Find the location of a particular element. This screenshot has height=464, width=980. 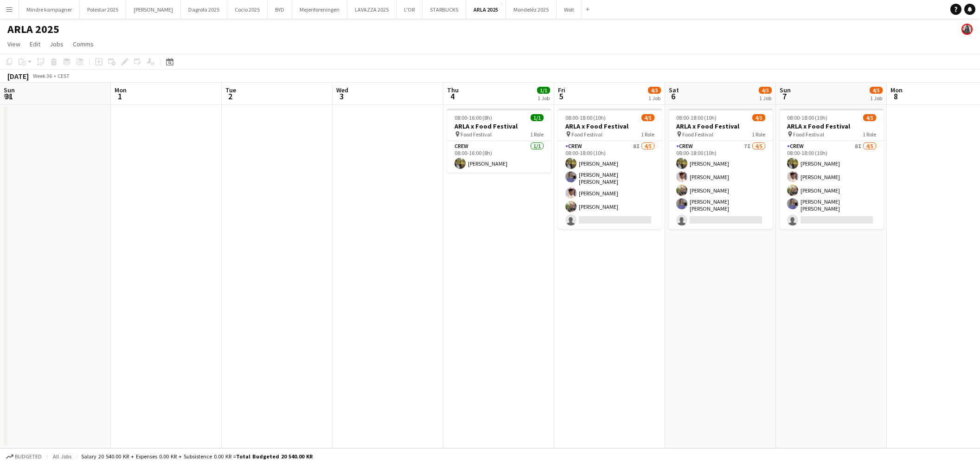

button: Mejeriforeningen is located at coordinates (319, 9).